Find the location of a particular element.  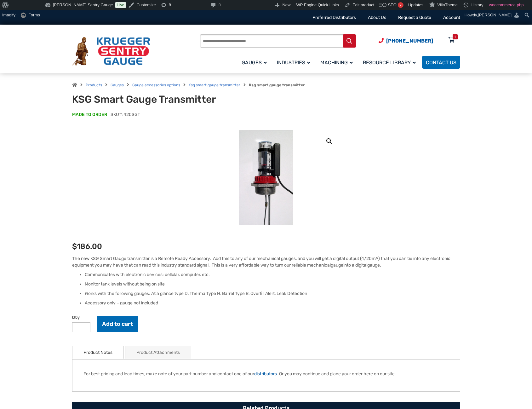

span: SKU#: is located at coordinates (125, 114).